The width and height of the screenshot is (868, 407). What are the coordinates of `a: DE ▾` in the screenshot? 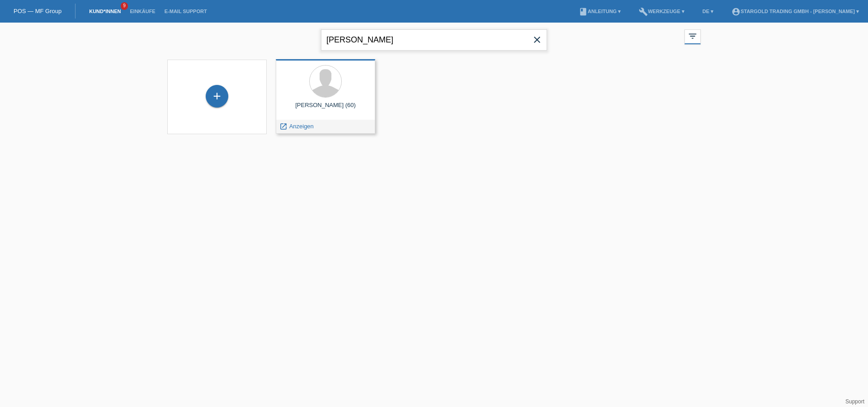 It's located at (708, 11).